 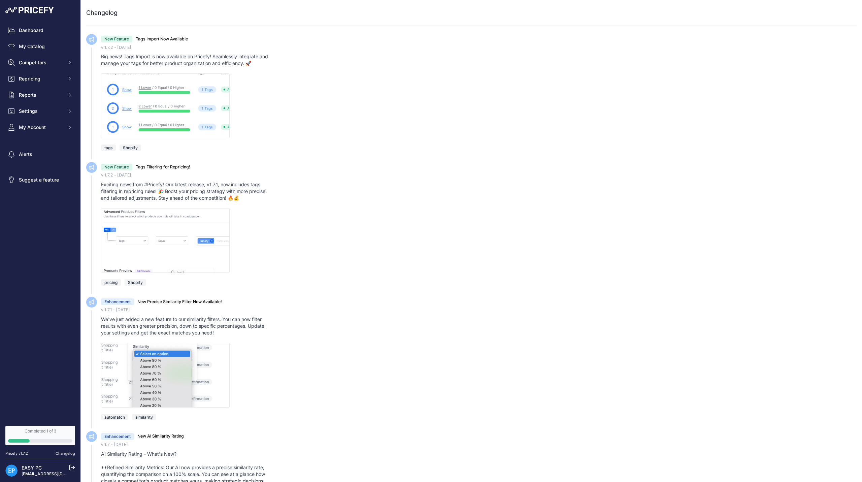 I want to click on button: Repricing, so click(x=40, y=79).